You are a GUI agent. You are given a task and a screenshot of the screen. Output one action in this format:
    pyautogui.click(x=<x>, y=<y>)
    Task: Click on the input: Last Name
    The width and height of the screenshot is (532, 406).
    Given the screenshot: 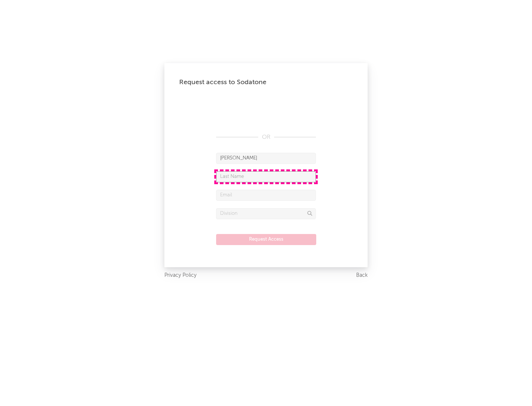 What is the action you would take?
    pyautogui.click(x=266, y=177)
    